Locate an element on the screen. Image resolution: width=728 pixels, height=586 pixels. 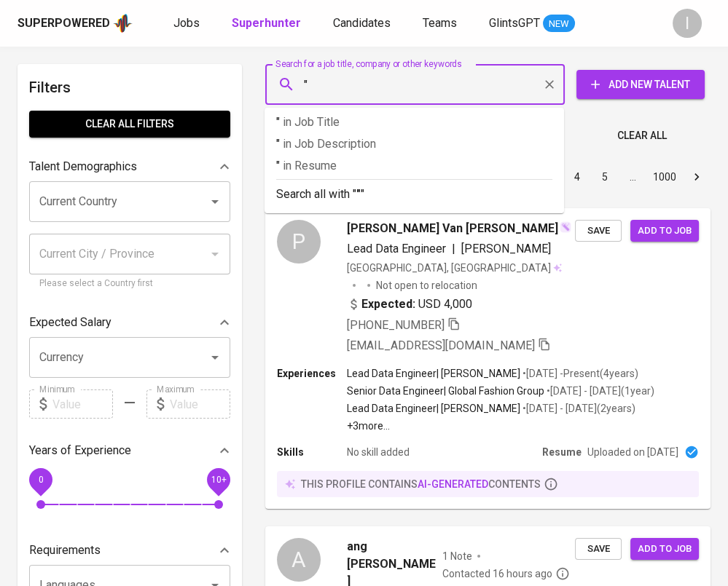
div: USD 4,000 is located at coordinates (409, 305).